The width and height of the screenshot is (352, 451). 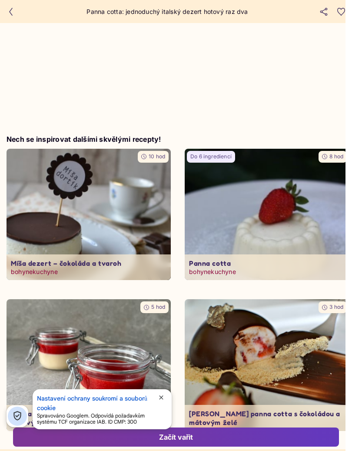 What do you see at coordinates (89, 214) in the screenshot?
I see `a: undefined10 hodMíša dezert – čokoláda a tvarohbohynekuchyne` at bounding box center [89, 214].